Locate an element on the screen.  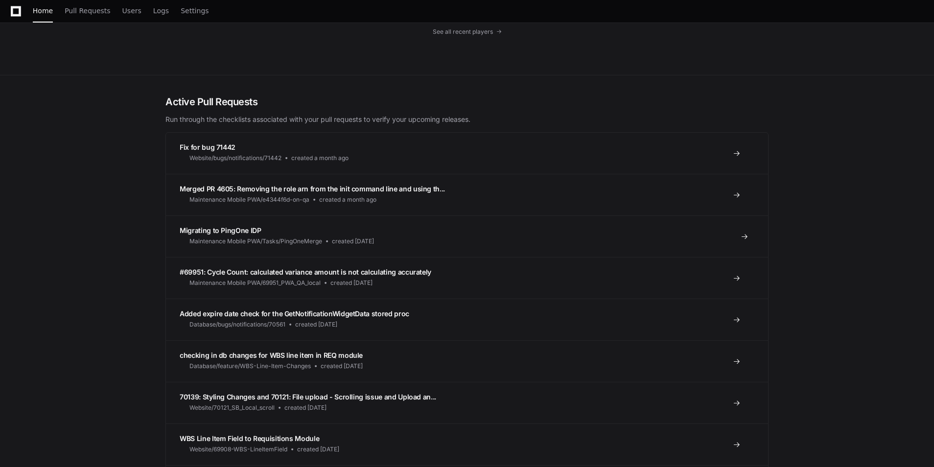
span: See all recent players is located at coordinates (462, 32).